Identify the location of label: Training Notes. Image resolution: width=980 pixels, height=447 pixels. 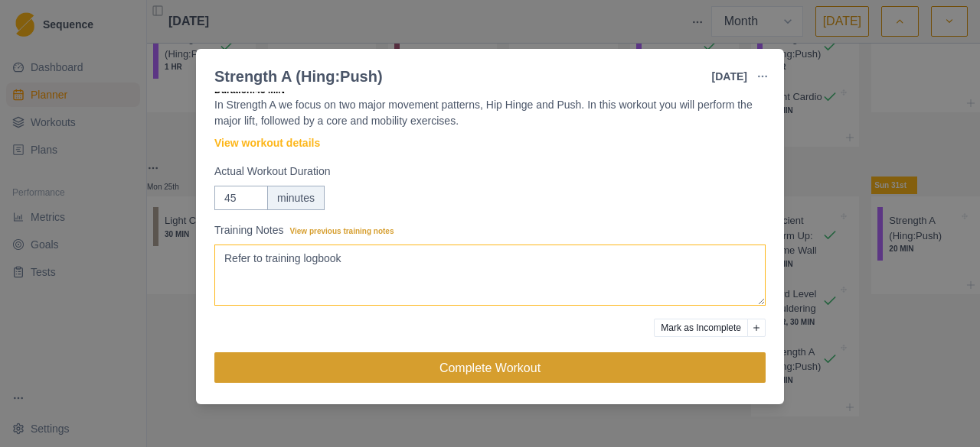
(485, 230).